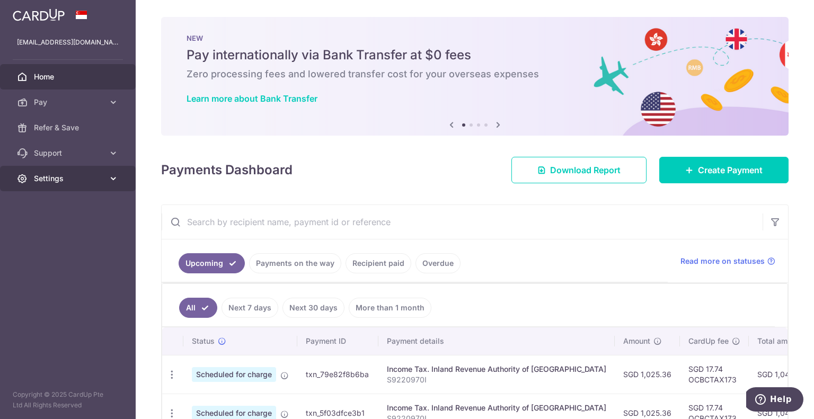 The height and width of the screenshot is (419, 814). I want to click on img: Bank transfer banner, so click(475, 76).